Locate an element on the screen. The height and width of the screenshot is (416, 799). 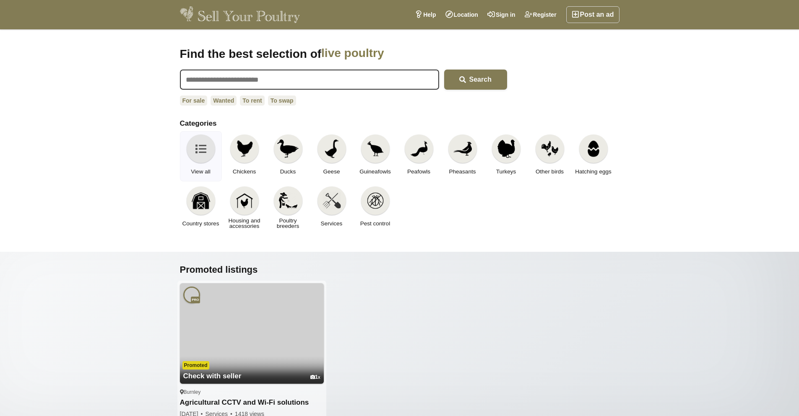
a: Location is located at coordinates (462, 15).